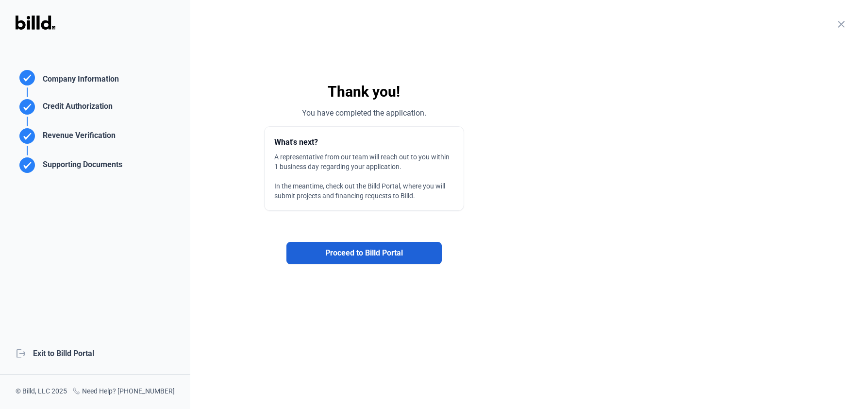  I want to click on div: A representative from our team will reach out to you within 1 business day regarding your applica..., so click(364, 162).